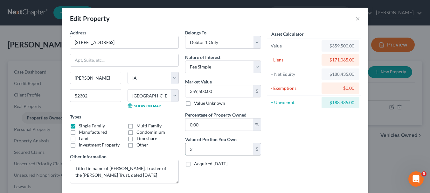 The height and width of the screenshot is (193, 430). What do you see at coordinates (88, 156) in the screenshot?
I see `label: Other information` at bounding box center [88, 156].